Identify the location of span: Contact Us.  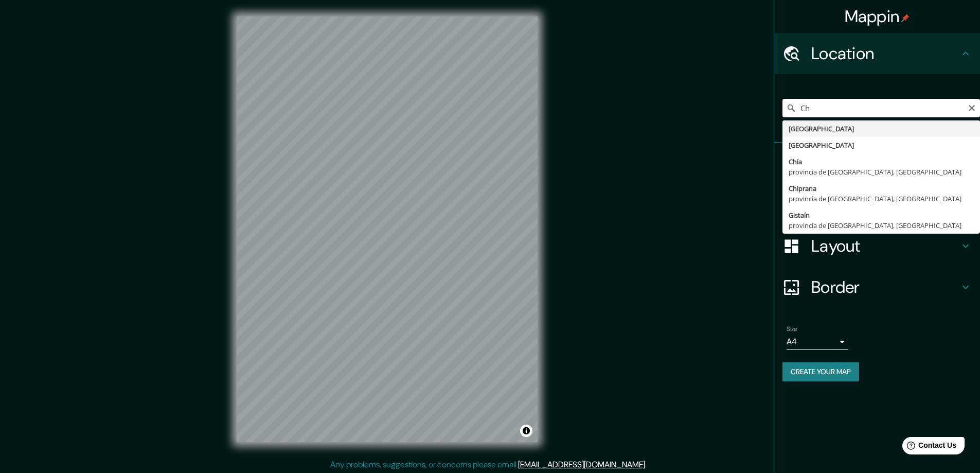
(49, 12).